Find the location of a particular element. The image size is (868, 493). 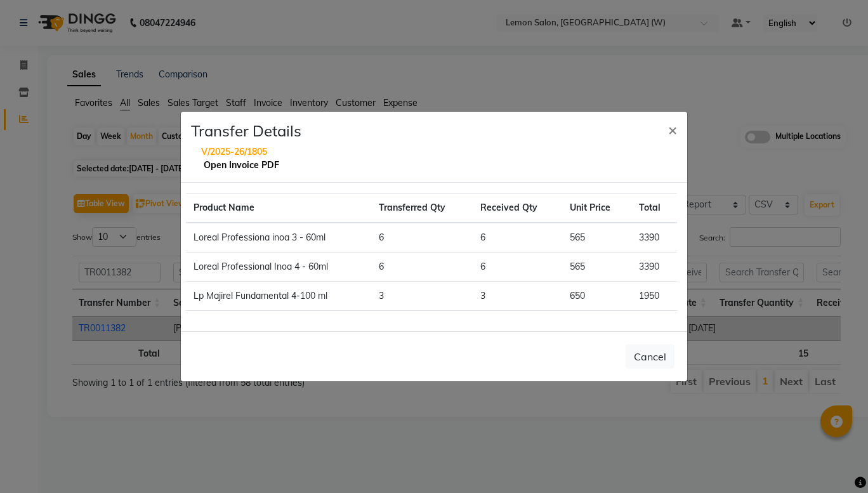

td: 1950 is located at coordinates (654, 295).